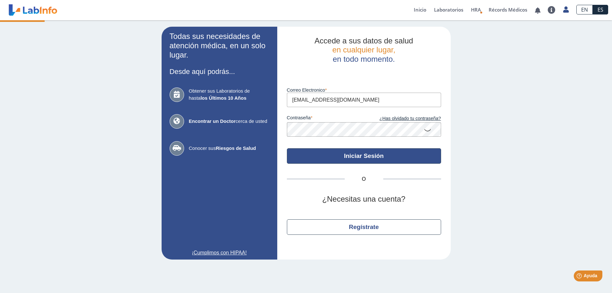  Describe the element at coordinates (601, 10) in the screenshot. I see `a: ES` at that location.